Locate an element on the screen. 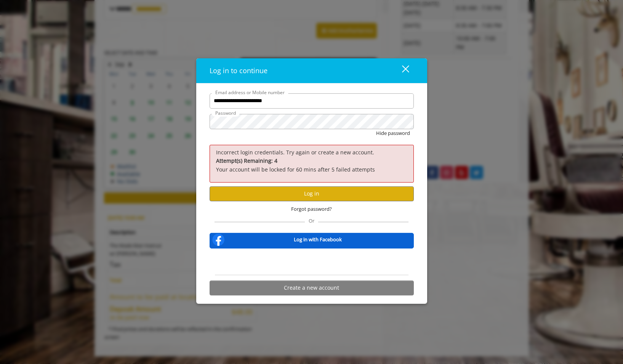  label: Password is located at coordinates (226, 113).